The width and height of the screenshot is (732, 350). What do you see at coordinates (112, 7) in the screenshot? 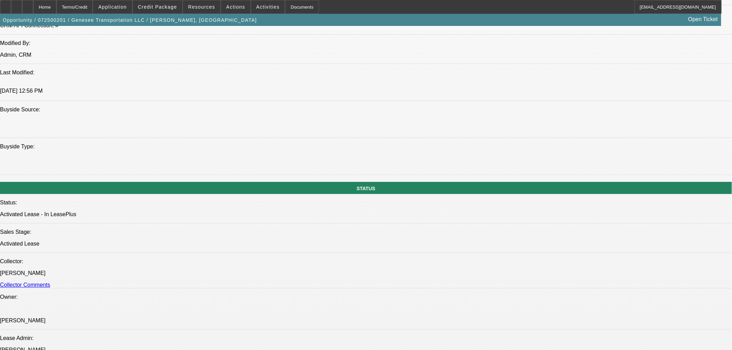
I see `button: Application` at bounding box center [112, 7].